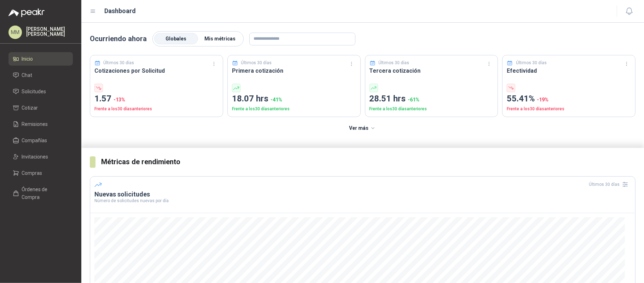  I want to click on a: Chat, so click(41, 75).